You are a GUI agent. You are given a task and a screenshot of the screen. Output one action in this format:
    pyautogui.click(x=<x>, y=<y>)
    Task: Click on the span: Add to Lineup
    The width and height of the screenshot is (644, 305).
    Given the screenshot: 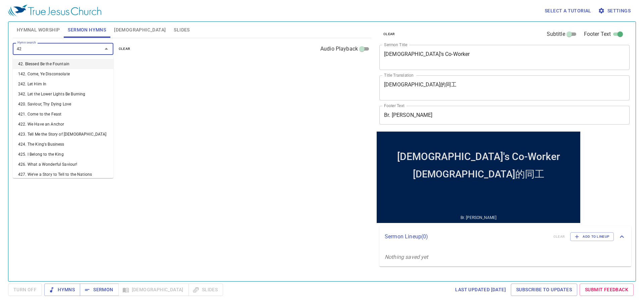 What is the action you would take?
    pyautogui.click(x=592, y=237)
    